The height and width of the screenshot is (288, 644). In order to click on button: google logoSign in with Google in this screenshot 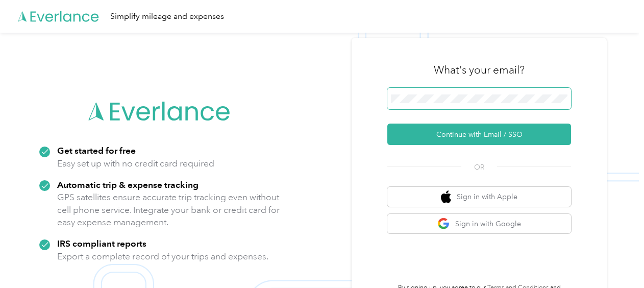, I will do `click(479, 224)`.